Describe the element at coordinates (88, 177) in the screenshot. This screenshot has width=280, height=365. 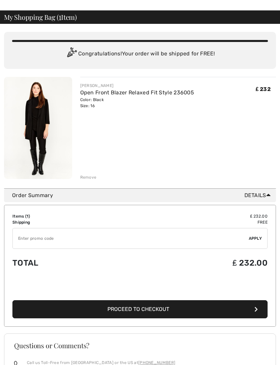
I see `div: Remove` at that location.